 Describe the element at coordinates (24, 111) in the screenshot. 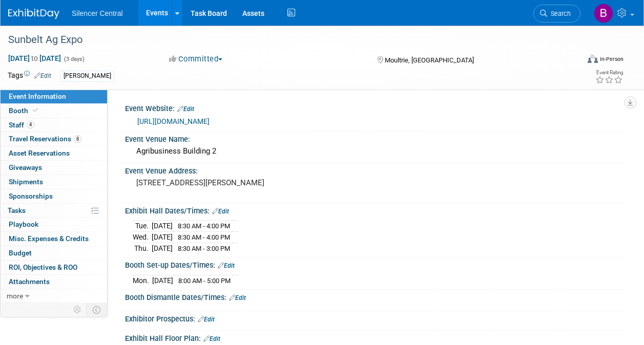

I see `span: Booth` at that location.